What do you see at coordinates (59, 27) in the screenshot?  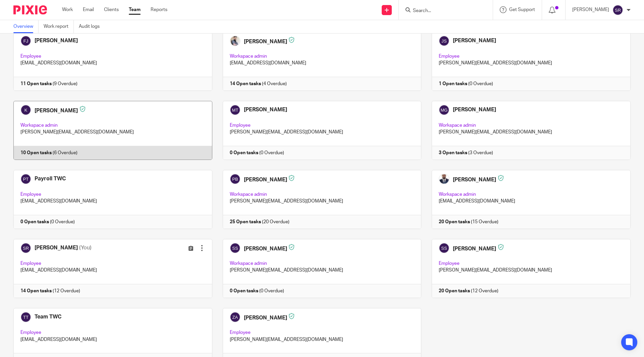 I see `a: Work report` at bounding box center [59, 27].